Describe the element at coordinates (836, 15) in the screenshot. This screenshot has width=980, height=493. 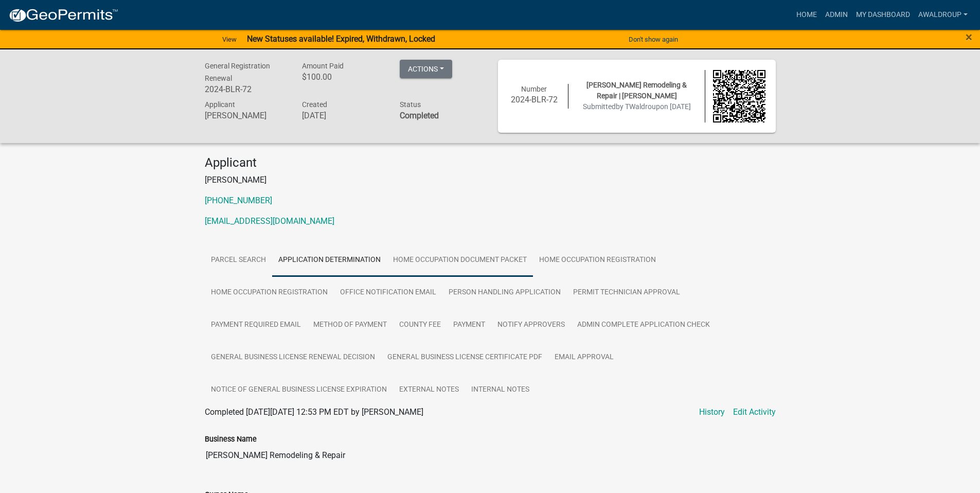
I see `a: Admin` at that location.